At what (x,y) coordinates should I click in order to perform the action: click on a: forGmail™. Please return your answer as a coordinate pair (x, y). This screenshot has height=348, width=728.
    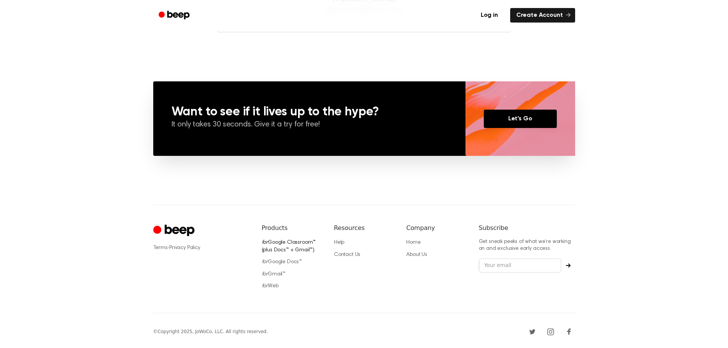
    Looking at the image, I should click on (274, 274).